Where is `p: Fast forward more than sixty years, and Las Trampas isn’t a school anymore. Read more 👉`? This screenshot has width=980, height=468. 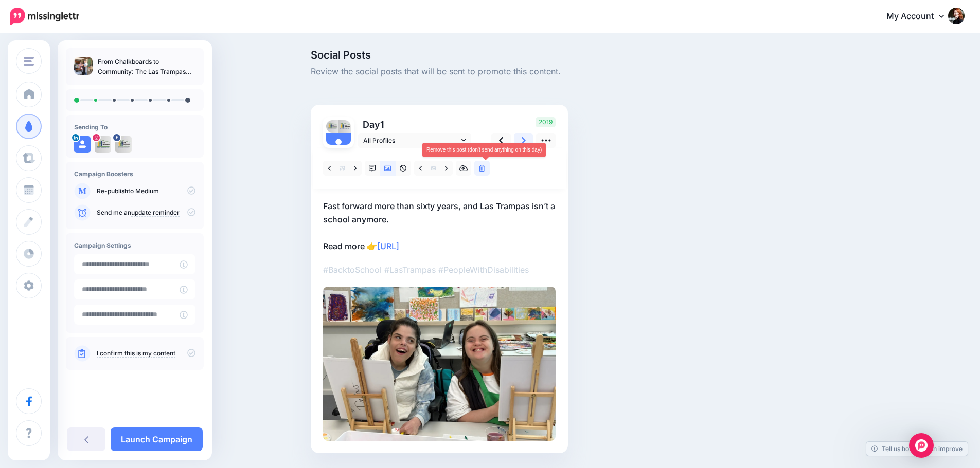 p: Fast forward more than sixty years, and Las Trampas isn’t a school anymore. Read more 👉 is located at coordinates (440, 226).